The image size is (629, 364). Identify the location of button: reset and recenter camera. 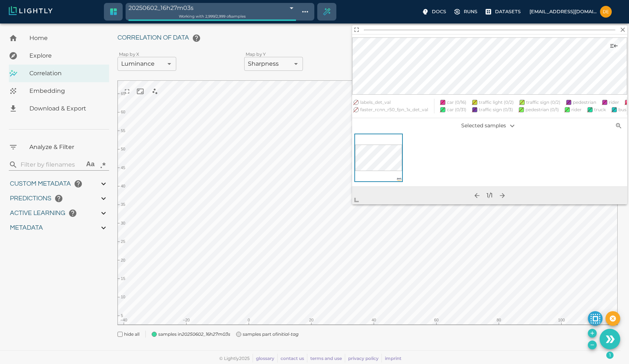
(140, 91).